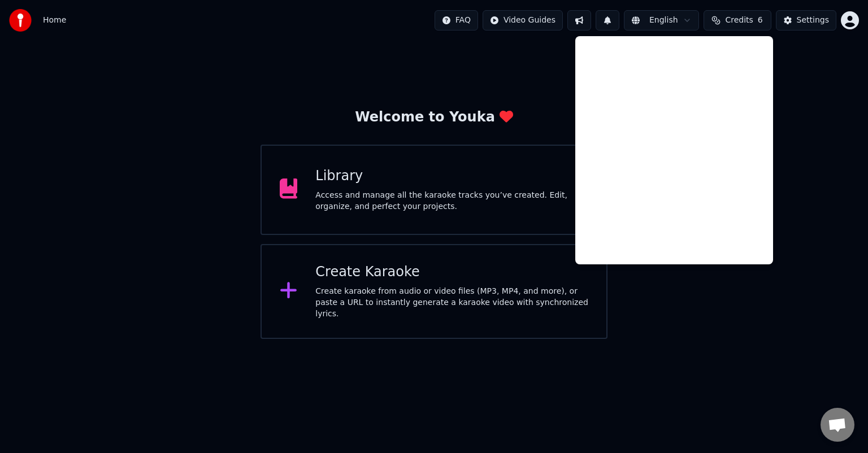  What do you see at coordinates (806, 20) in the screenshot?
I see `button: Settings` at bounding box center [806, 20].